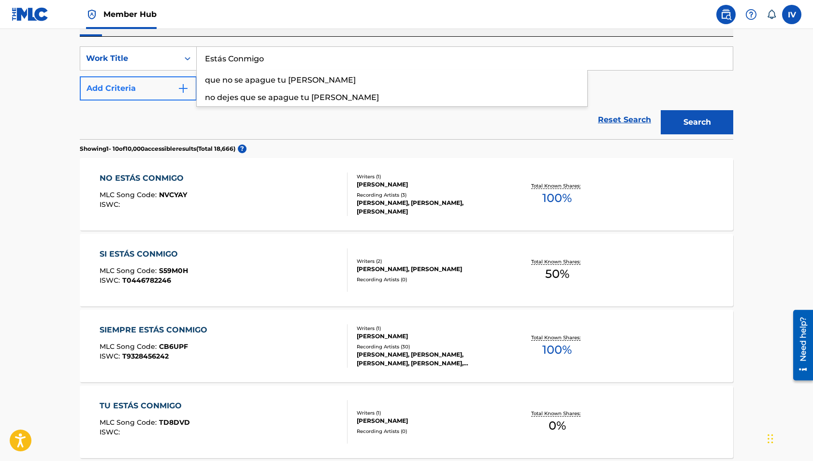 The height and width of the screenshot is (461, 813). Describe the element at coordinates (145, 406) in the screenshot. I see `div: TU ESTÁS CONMIGO` at that location.